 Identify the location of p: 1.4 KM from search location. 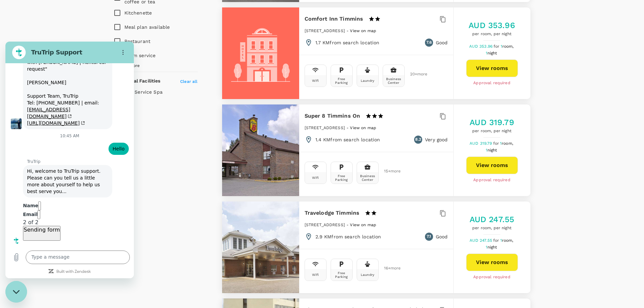
(348, 140).